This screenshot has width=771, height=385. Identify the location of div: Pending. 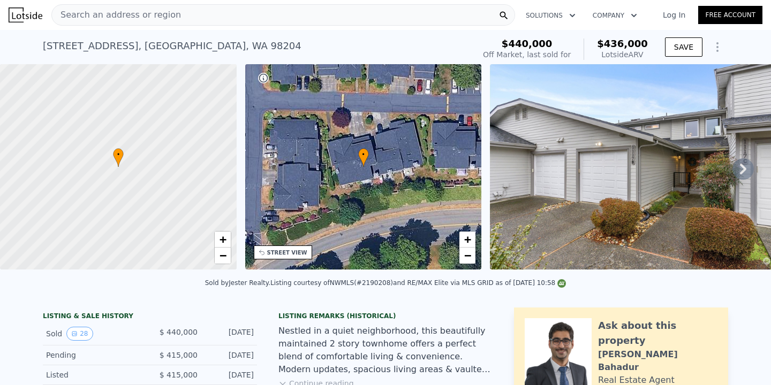
(94, 355).